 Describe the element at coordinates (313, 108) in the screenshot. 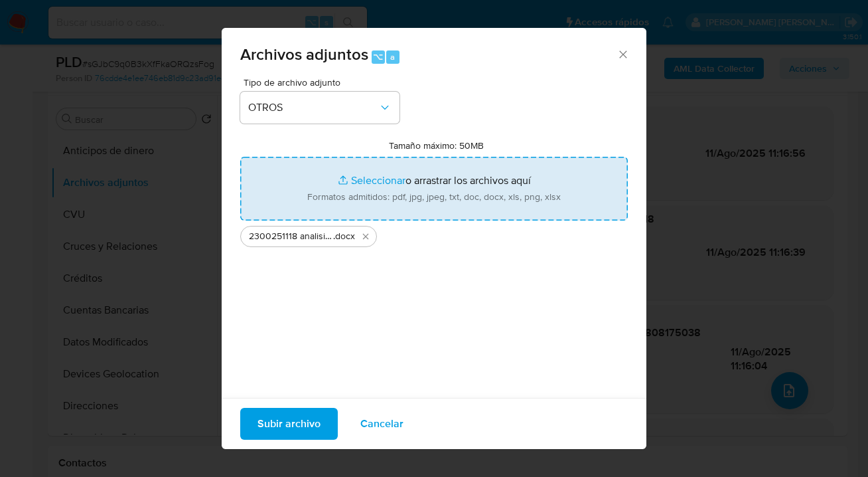

I see `span: OTROS` at that location.